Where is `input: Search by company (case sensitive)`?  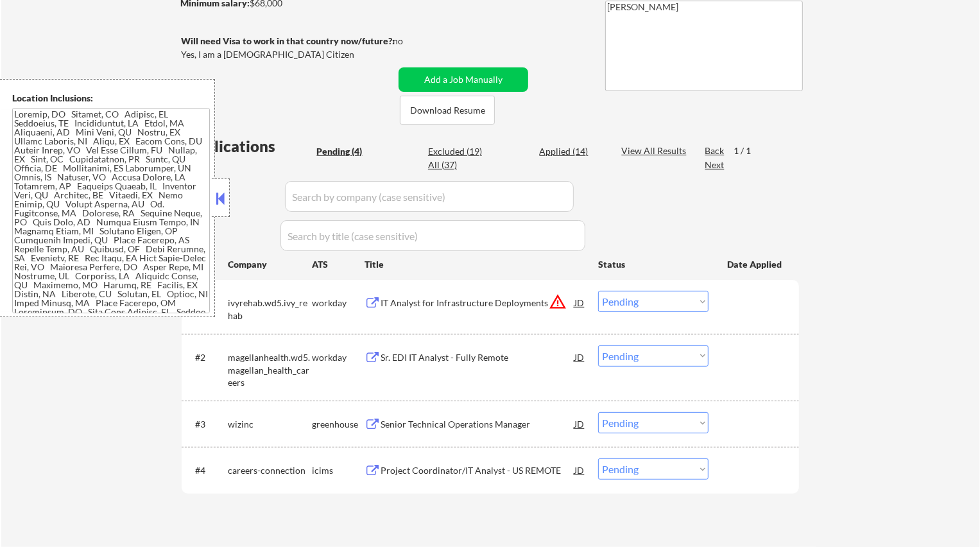
input: Search by company (case sensitive) is located at coordinates (430, 196).